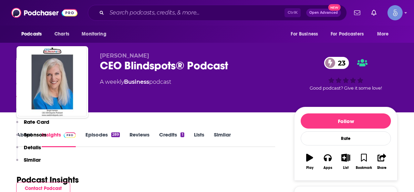 The height and width of the screenshot is (192, 414). What do you see at coordinates (135, 82) in the screenshot?
I see `div: A weekly podcast` at bounding box center [135, 82].